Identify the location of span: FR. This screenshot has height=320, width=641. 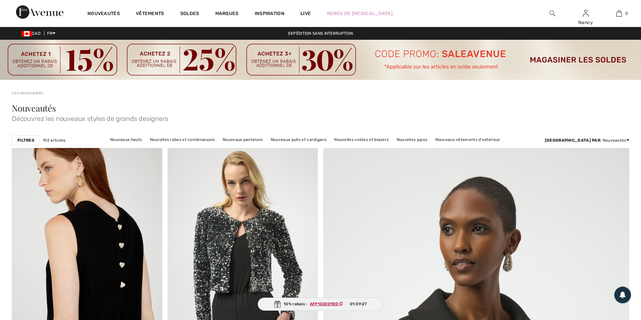
(51, 33).